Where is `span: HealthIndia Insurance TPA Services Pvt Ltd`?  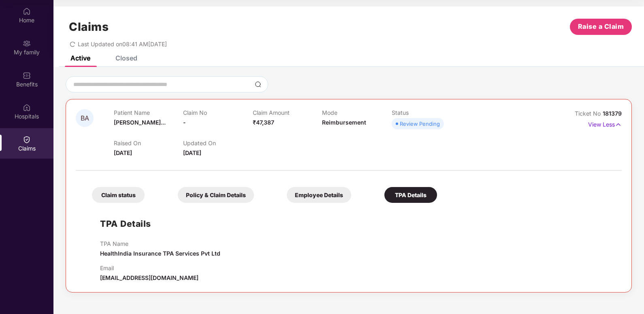 span: HealthIndia Insurance TPA Services Pvt Ltd is located at coordinates (160, 253).